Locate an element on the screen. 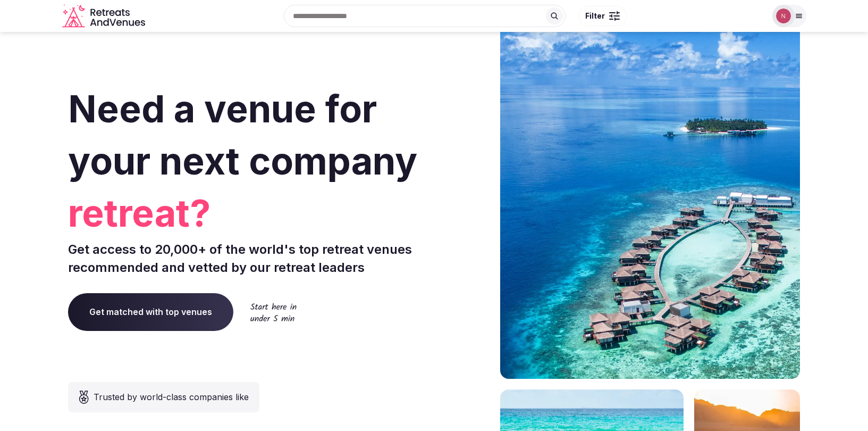 The image size is (868, 431). span: Get matched with top venues is located at coordinates (150, 312).